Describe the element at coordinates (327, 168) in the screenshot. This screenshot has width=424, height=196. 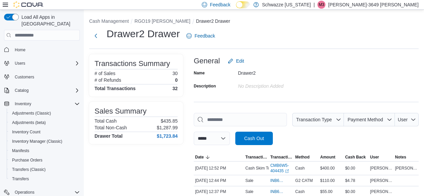
I see `span: $400.00` at that location.